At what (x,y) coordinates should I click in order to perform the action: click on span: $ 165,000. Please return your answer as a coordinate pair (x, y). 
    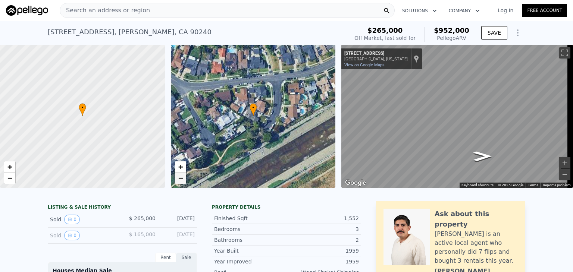
    Looking at the image, I should click on (142, 234).